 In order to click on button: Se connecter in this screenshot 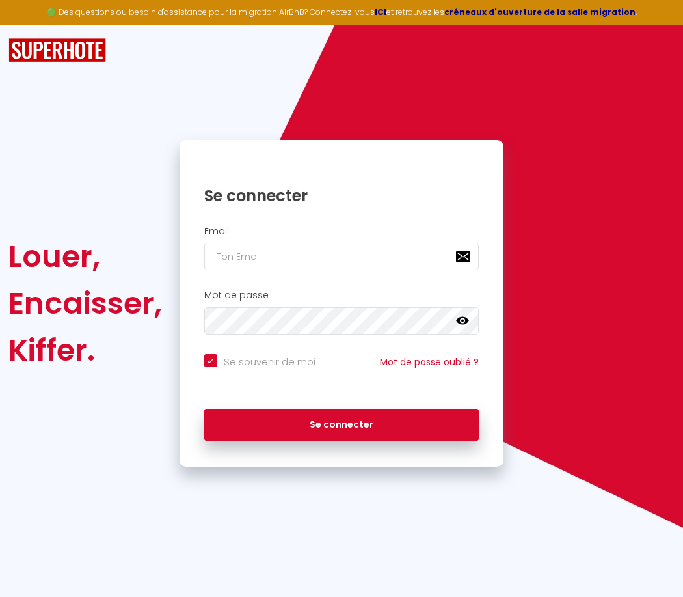, I will do `click(342, 425)`.